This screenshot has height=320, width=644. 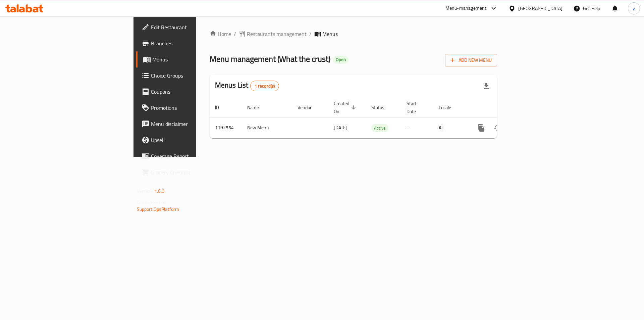 What do you see at coordinates (158, 209) in the screenshot?
I see `a: Support.OpsPlatform` at bounding box center [158, 209].